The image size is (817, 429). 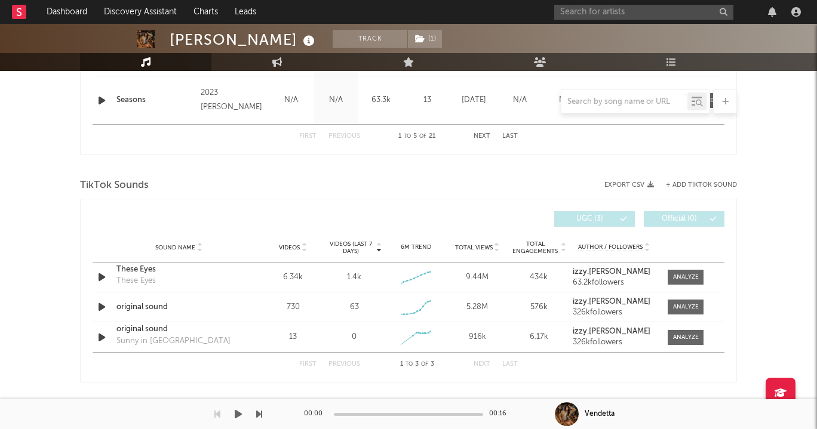 I want to click on button: Export CSV, so click(x=629, y=185).